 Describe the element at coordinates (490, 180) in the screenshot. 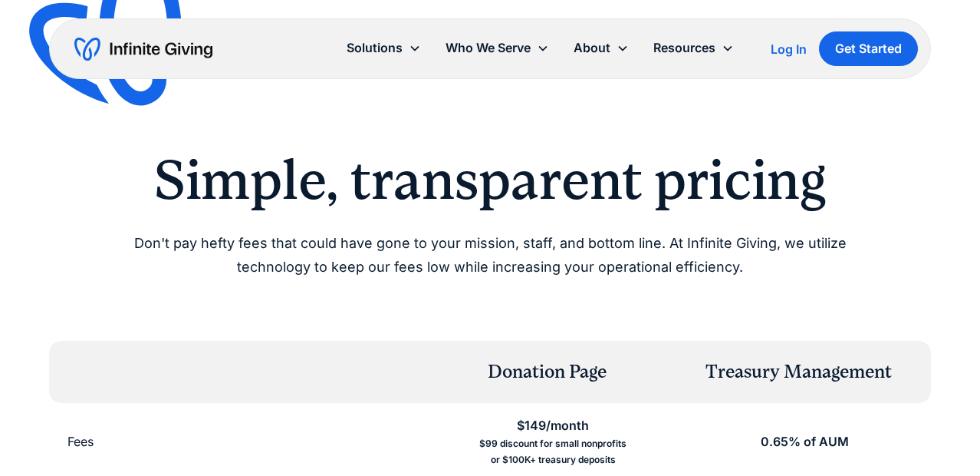

I see `h2: Simple, transparent pricing` at that location.